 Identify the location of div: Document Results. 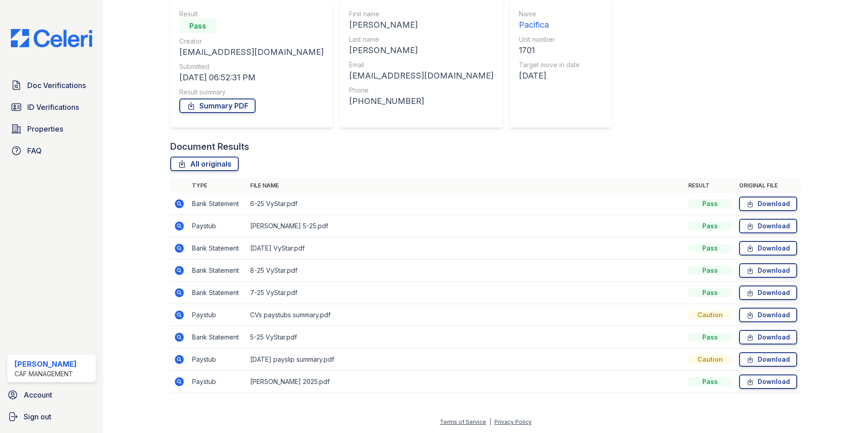
(209, 147).